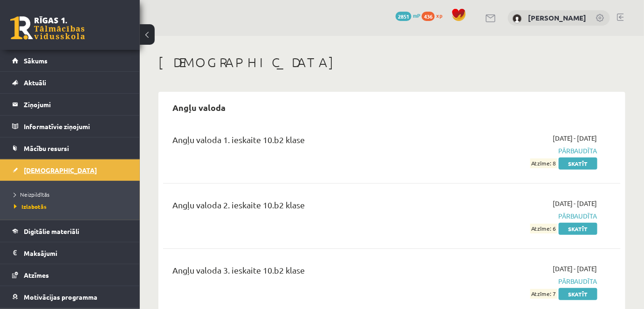 The width and height of the screenshot is (644, 309). Describe the element at coordinates (544, 228) in the screenshot. I see `span: Atzīme: 6` at that location.